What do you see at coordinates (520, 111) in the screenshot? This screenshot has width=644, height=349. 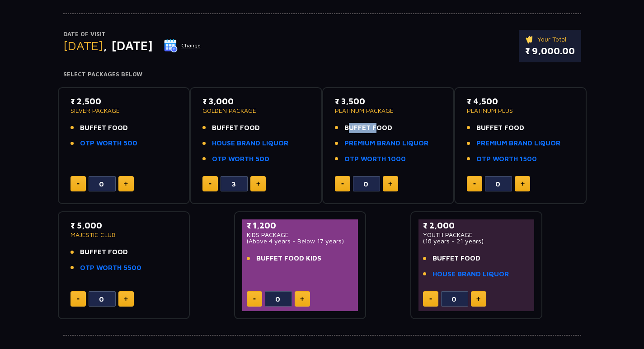 I see `p: PLATINUM PLUS` at bounding box center [520, 111].